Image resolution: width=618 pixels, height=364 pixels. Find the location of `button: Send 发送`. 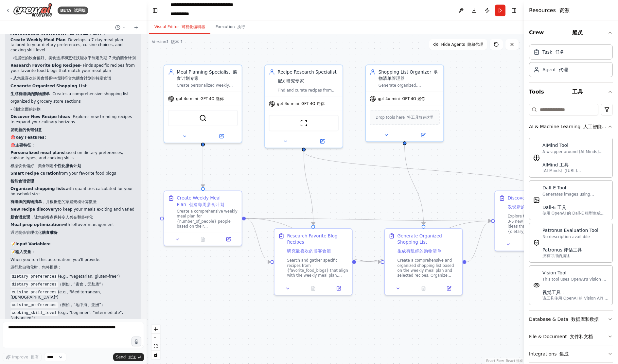

button: Send 发送 is located at coordinates (129, 357).